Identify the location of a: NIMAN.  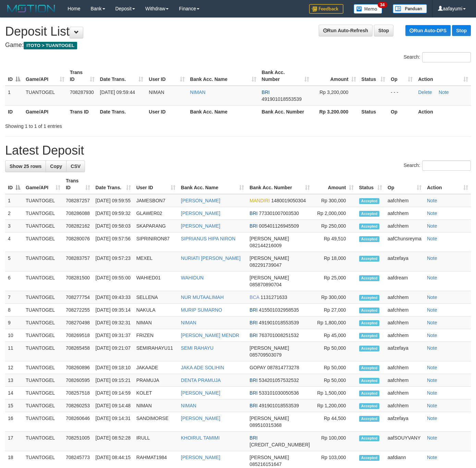
(189, 406).